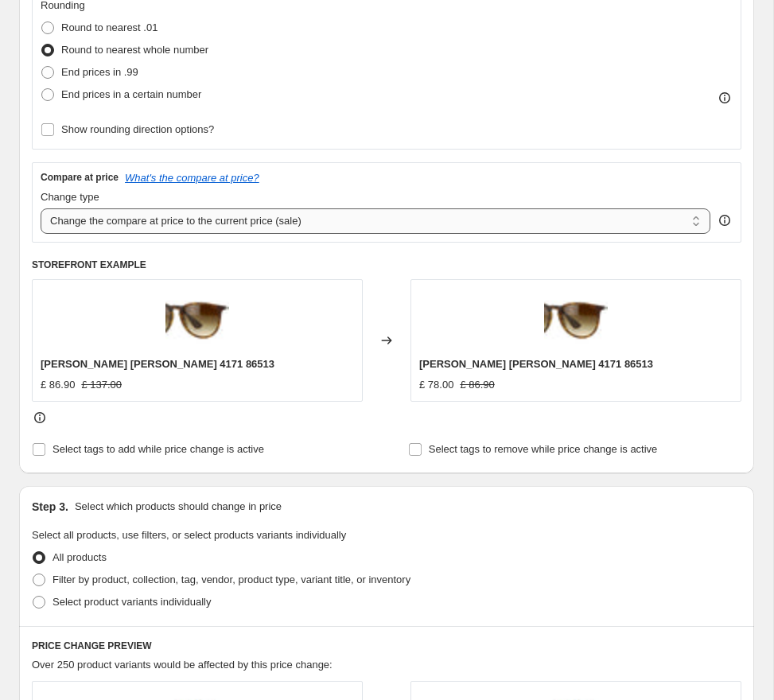  I want to click on button: What's the compare at price?, so click(191, 178).